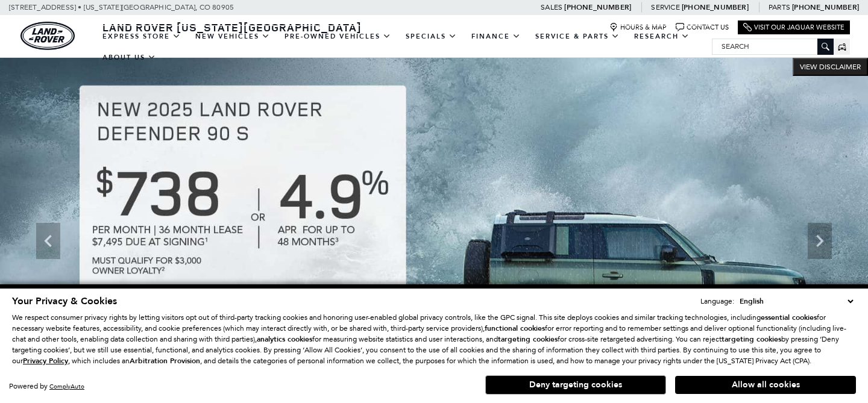  Describe the element at coordinates (403, 47) in the screenshot. I see `nav: Main Navigation` at that location.